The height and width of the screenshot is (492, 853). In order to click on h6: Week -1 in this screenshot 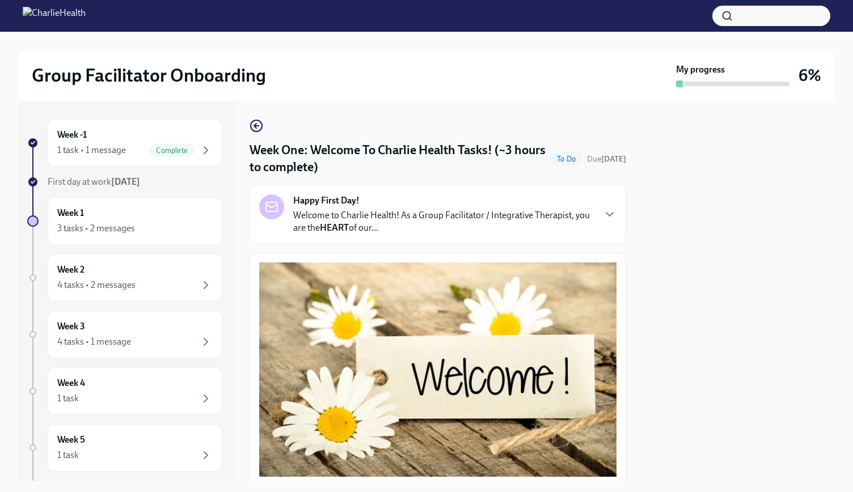, I will do `click(72, 135)`.